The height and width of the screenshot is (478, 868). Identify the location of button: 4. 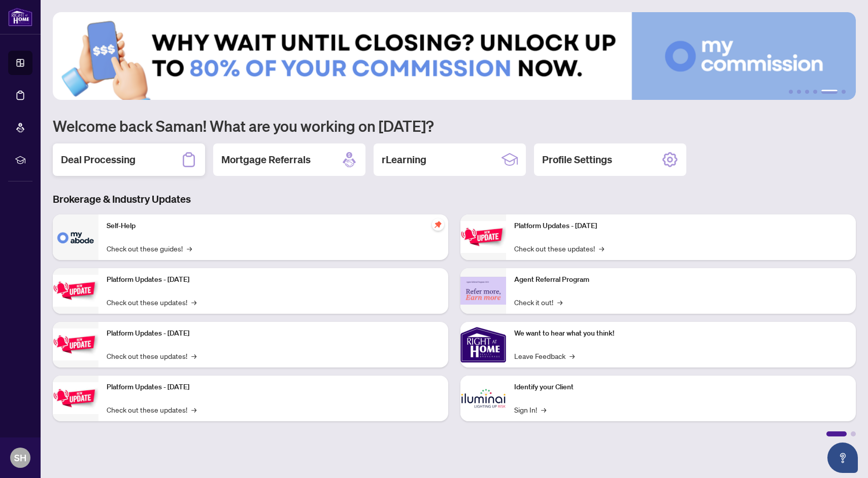
(815, 92).